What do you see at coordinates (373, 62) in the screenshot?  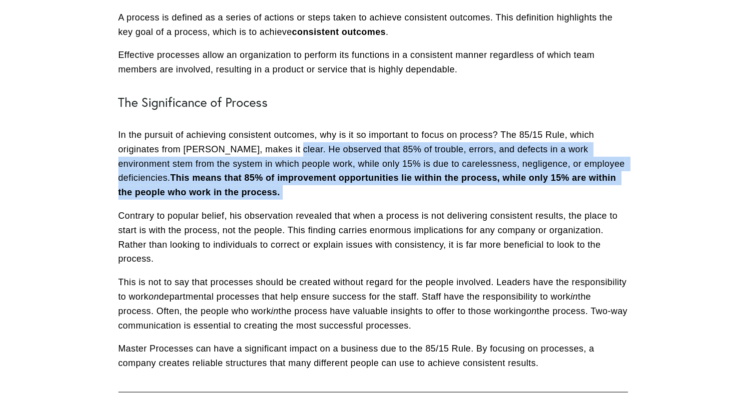 I see `p: Effective processes allow an organization to perform its functions in a consistent manner regardl...` at bounding box center [373, 62].